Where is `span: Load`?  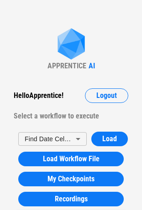 span: Load is located at coordinates (109, 139).